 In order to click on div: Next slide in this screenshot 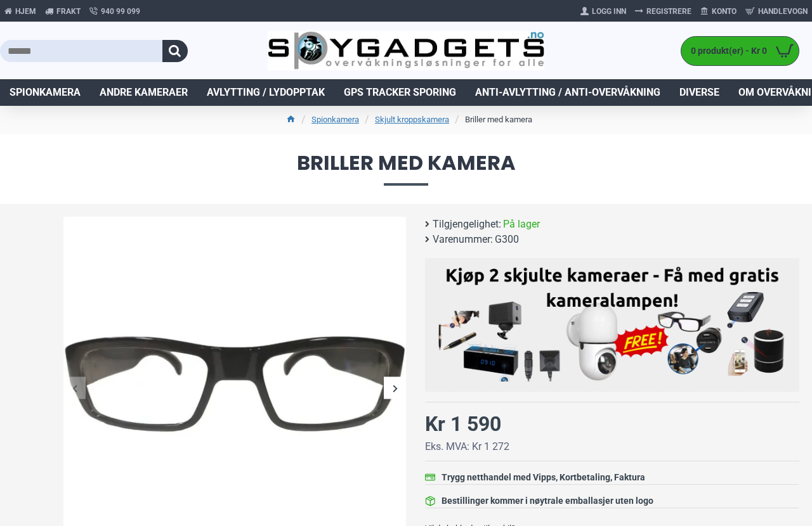, I will do `click(394, 388)`.